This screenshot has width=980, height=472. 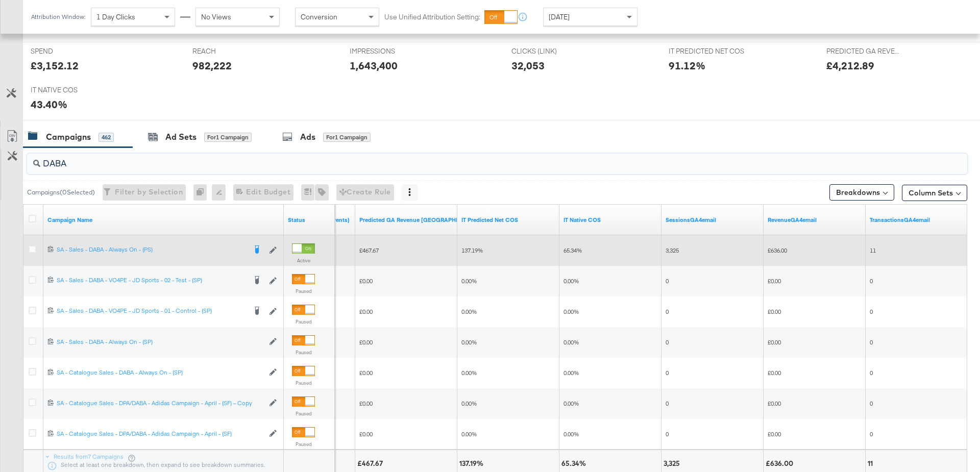 I want to click on span: IMPRESSIONS, so click(x=388, y=51).